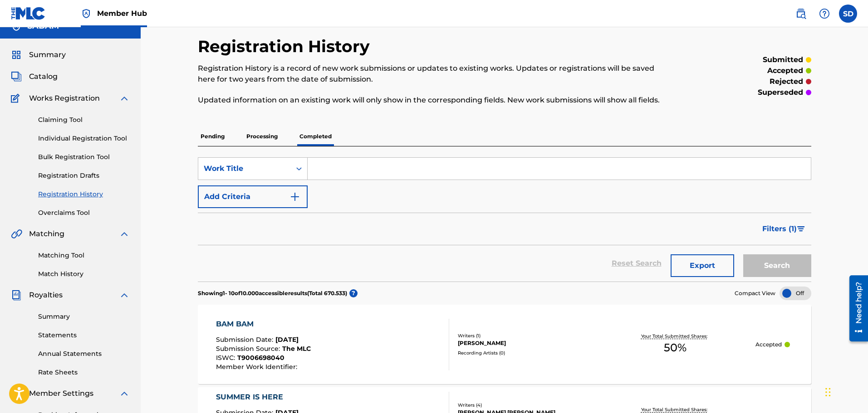 This screenshot has width=868, height=413. I want to click on a: Overclaims Tool, so click(84, 213).